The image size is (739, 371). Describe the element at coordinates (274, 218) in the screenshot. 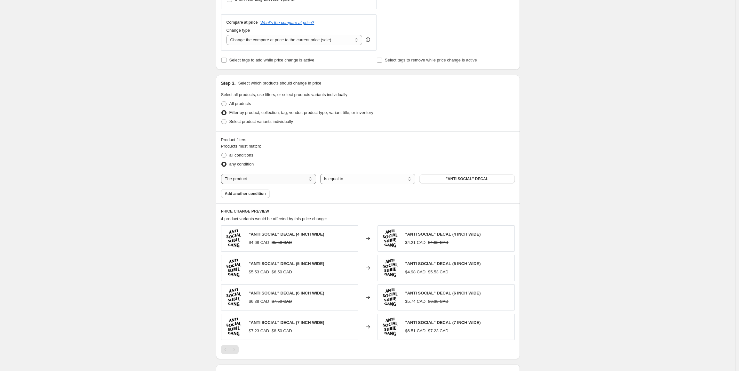

I see `span: 4 product variants would be affected by this price change:` at that location.